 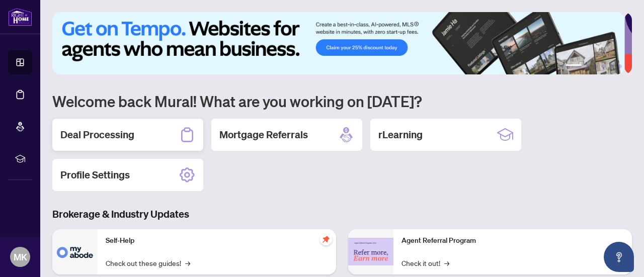 I want to click on button: 3, so click(x=595, y=67).